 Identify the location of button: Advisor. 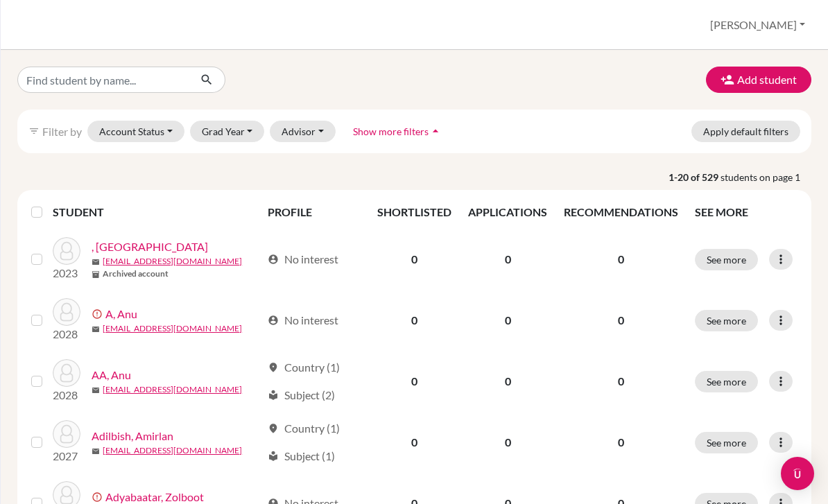
(303, 131).